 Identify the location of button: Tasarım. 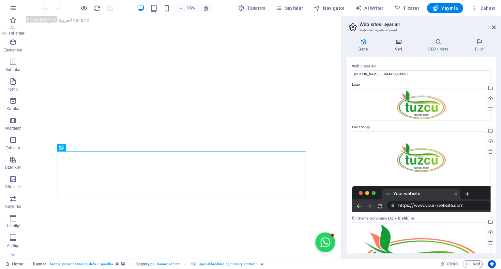
(251, 8).